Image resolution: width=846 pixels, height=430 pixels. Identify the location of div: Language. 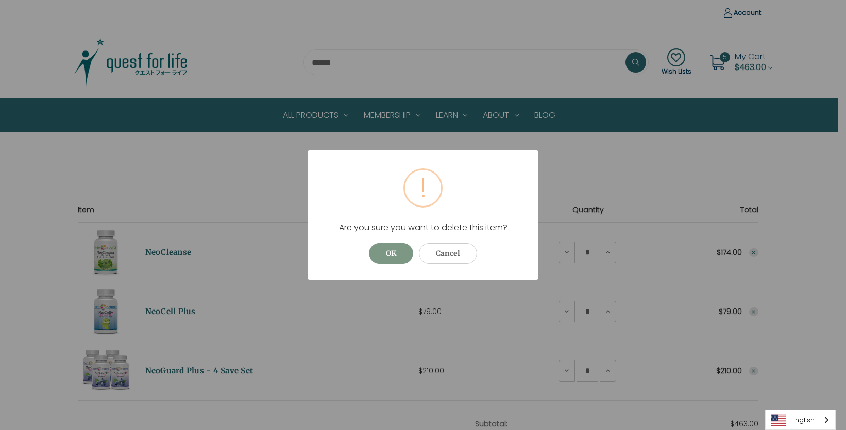
(801, 420).